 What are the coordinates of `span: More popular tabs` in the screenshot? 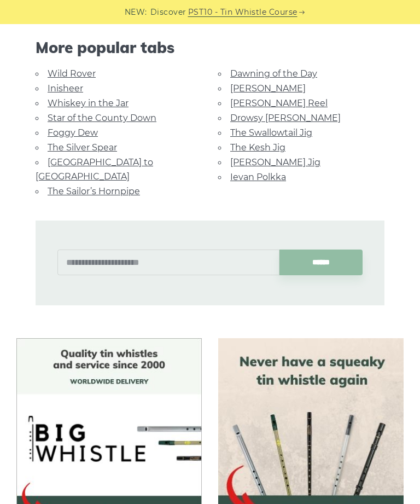 It's located at (210, 47).